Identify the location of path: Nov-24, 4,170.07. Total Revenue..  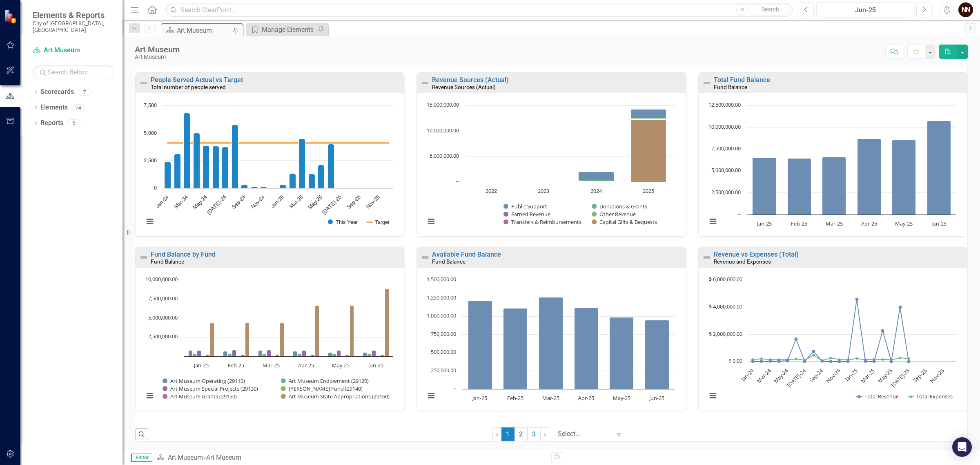
(839, 361).